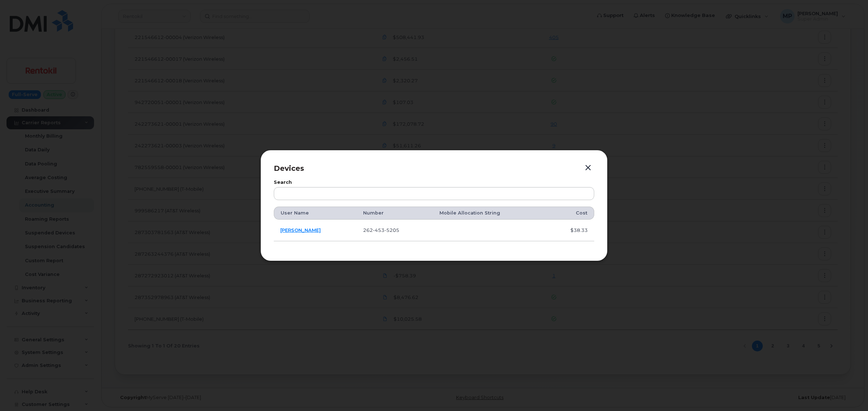 This screenshot has height=411, width=868. What do you see at coordinates (571, 231) in the screenshot?
I see `td: $38.33` at bounding box center [571, 231].